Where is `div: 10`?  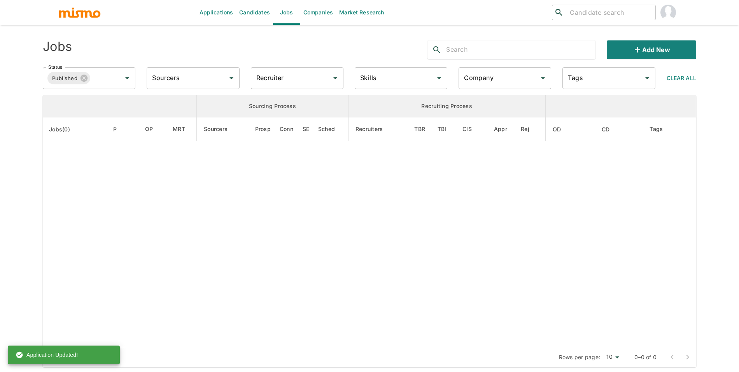
div: 10 is located at coordinates (612, 357).